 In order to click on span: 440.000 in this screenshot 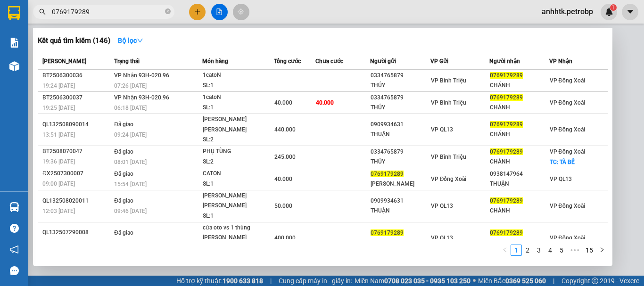, I will do `click(284, 129)`.